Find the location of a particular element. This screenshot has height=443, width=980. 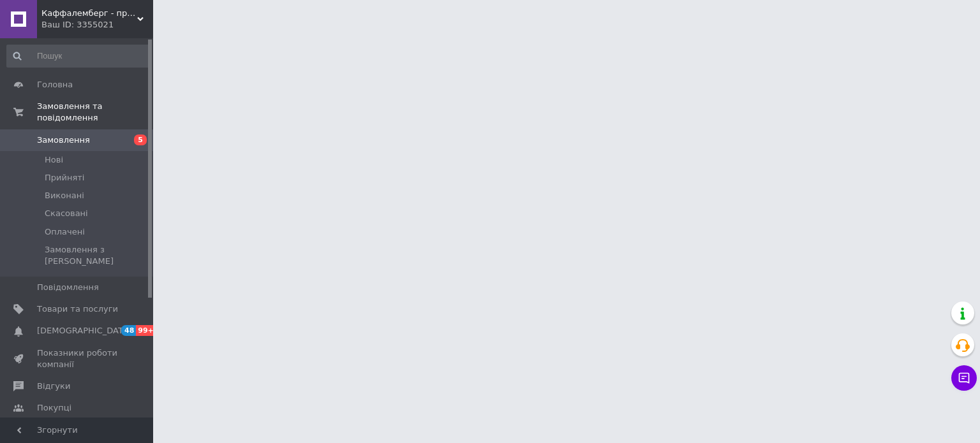

span: 48 is located at coordinates (129, 331).